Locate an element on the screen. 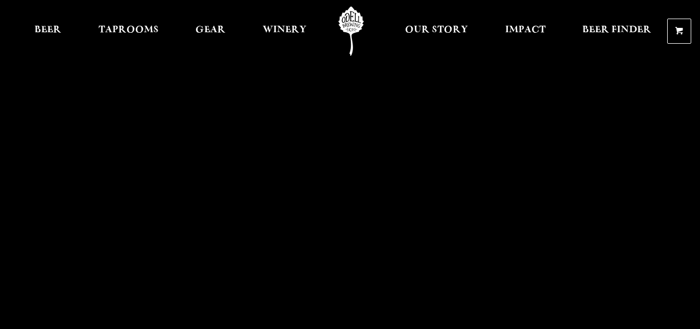 Image resolution: width=700 pixels, height=329 pixels. span: Taprooms is located at coordinates (129, 30).